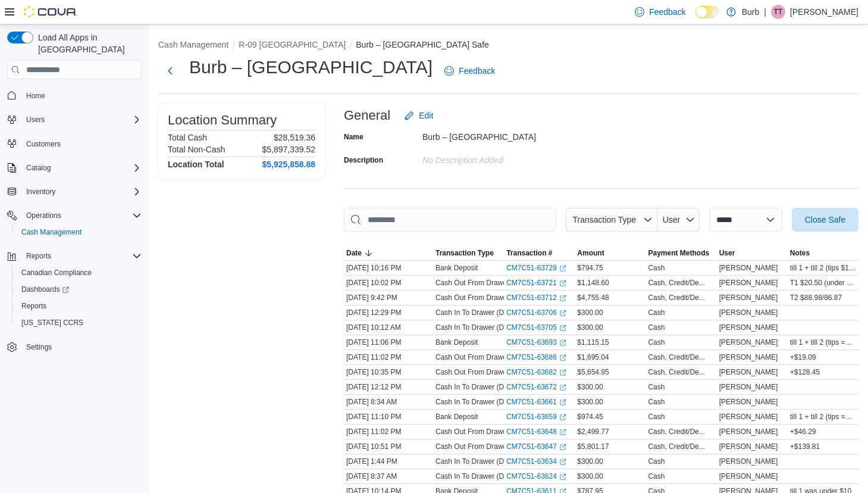  Describe the element at coordinates (35, 119) in the screenshot. I see `span: Users` at that location.